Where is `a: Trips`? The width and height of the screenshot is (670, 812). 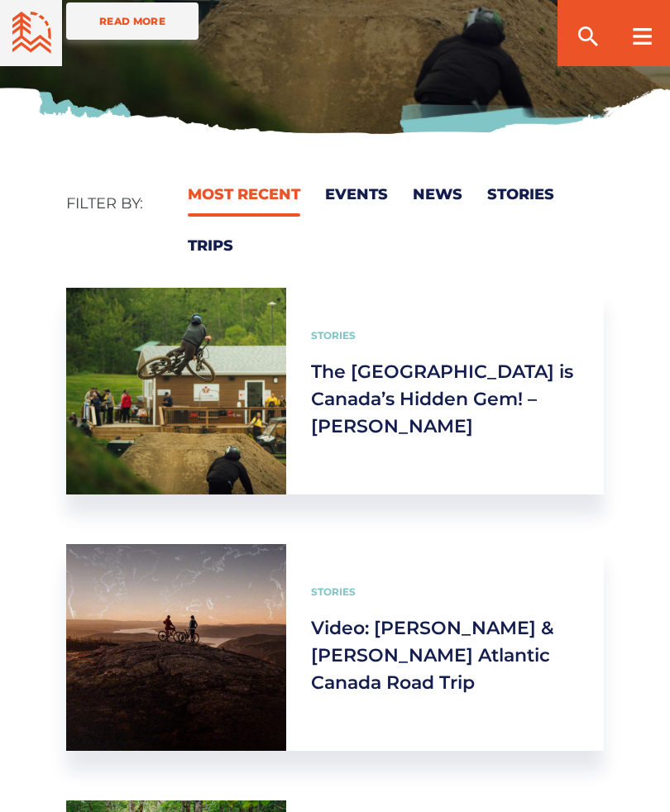
a: Trips is located at coordinates (210, 246).